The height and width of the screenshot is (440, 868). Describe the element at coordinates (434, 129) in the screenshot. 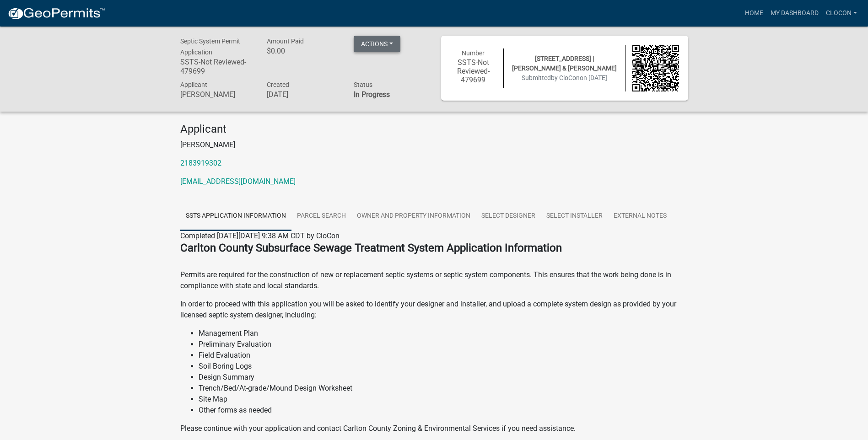

I see `h4: Applicant` at that location.